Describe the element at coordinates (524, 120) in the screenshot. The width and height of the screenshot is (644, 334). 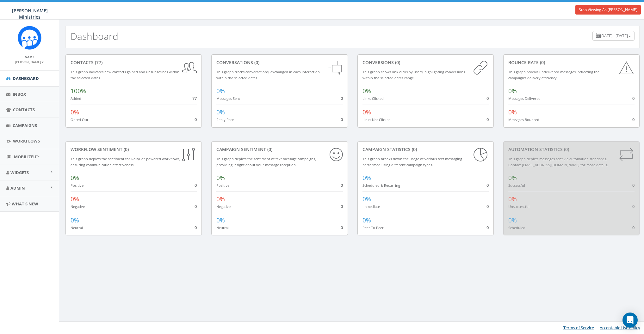
I see `small: Messages Bounced` at that location.